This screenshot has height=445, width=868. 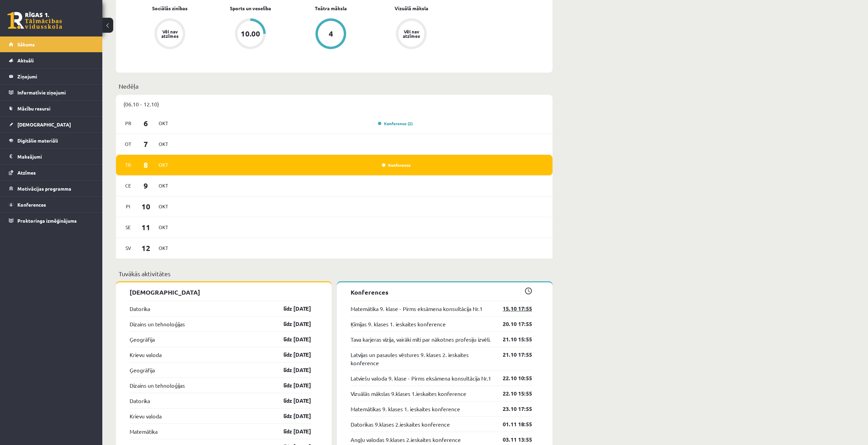 I want to click on span: Pr, so click(x=129, y=123).